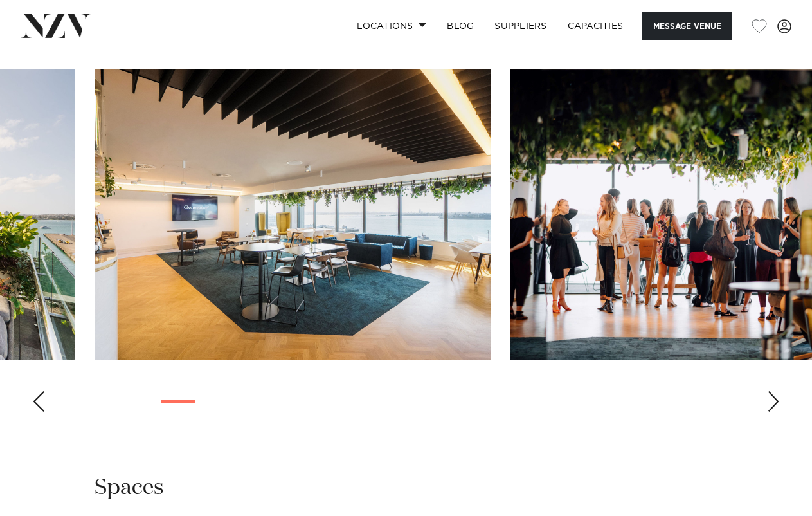  What do you see at coordinates (292, 214) in the screenshot?
I see `swiper-slide: 4 / 28` at bounding box center [292, 214].